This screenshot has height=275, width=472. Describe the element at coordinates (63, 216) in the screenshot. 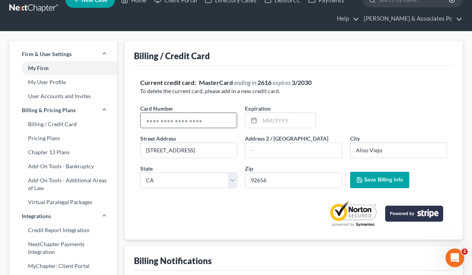

I see `a: Integrations` at that location.